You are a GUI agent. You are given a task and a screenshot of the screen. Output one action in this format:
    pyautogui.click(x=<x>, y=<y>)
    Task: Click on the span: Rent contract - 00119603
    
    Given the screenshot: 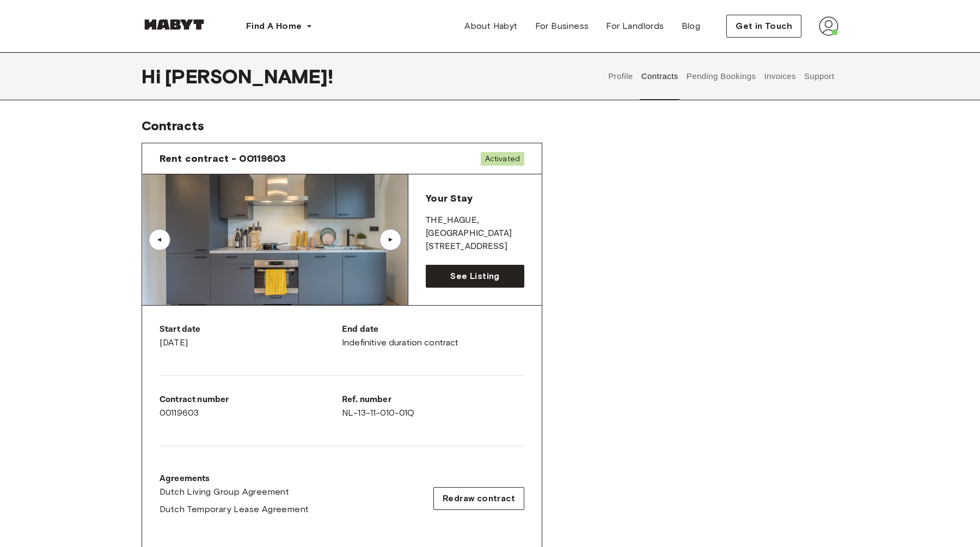 What is the action you would take?
    pyautogui.click(x=223, y=158)
    